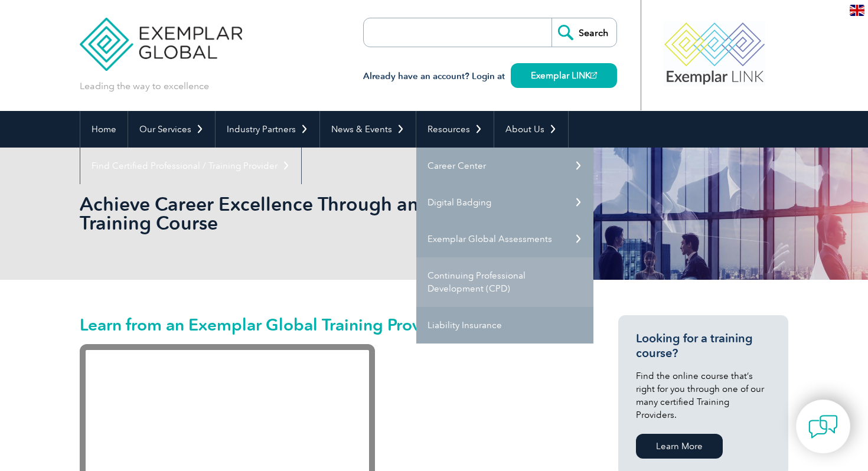 The width and height of the screenshot is (868, 471). Describe the element at coordinates (564, 76) in the screenshot. I see `a: Exemplar LINK` at that location.